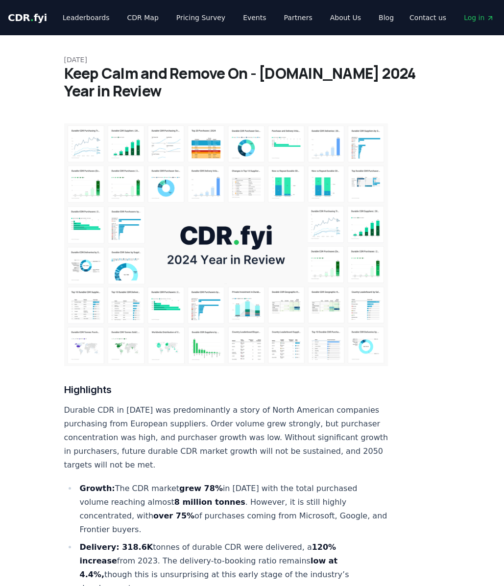 Image resolution: width=504 pixels, height=586 pixels. Describe the element at coordinates (226, 390) in the screenshot. I see `h3: Highlights` at that location.